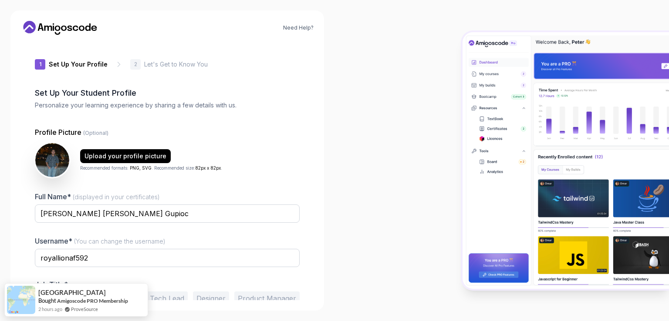  I want to click on span: 82px x 82px, so click(208, 168).